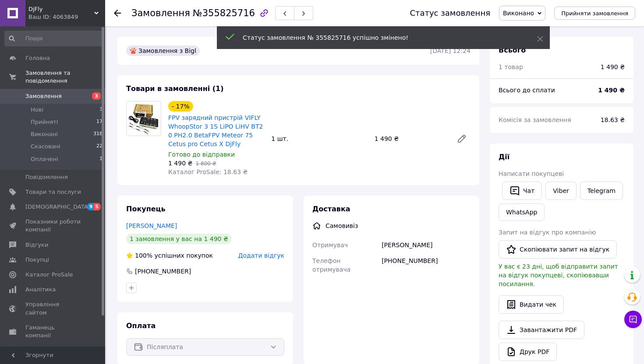  I want to click on span: Виконано, so click(519, 13).